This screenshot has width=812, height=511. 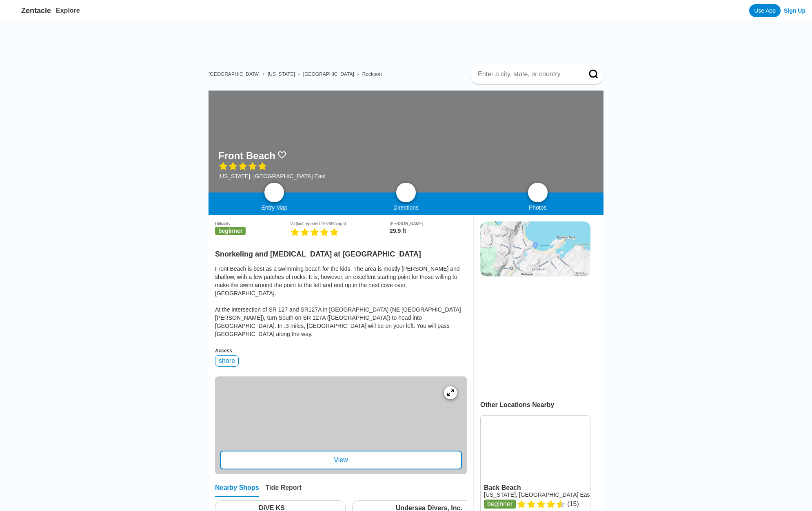 I want to click on div: shore, so click(x=226, y=361).